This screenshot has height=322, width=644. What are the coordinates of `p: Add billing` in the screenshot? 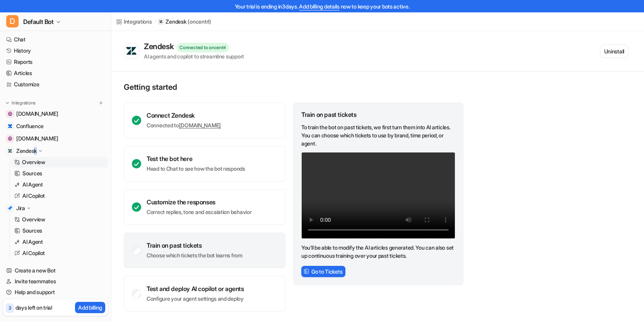 It's located at (90, 307).